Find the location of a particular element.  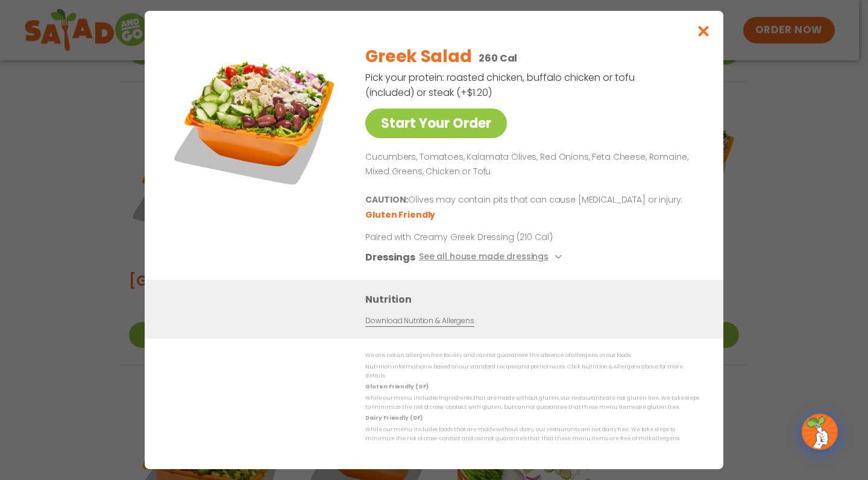

strong: Dairy Friendly (DF) is located at coordinates (394, 418).